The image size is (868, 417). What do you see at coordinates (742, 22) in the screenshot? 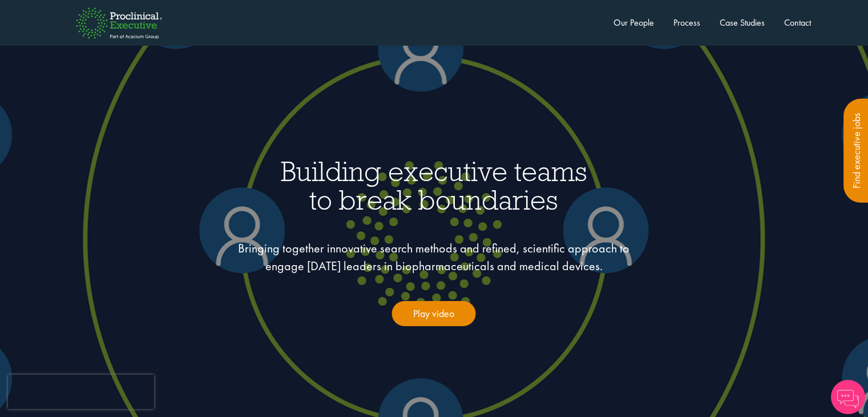
I see `a: Case Studies` at bounding box center [742, 22].